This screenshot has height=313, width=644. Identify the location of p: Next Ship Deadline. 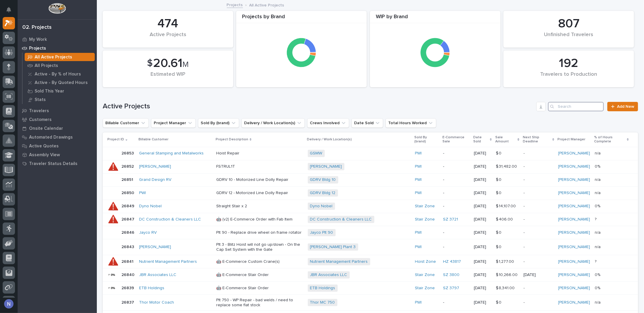
(537, 139).